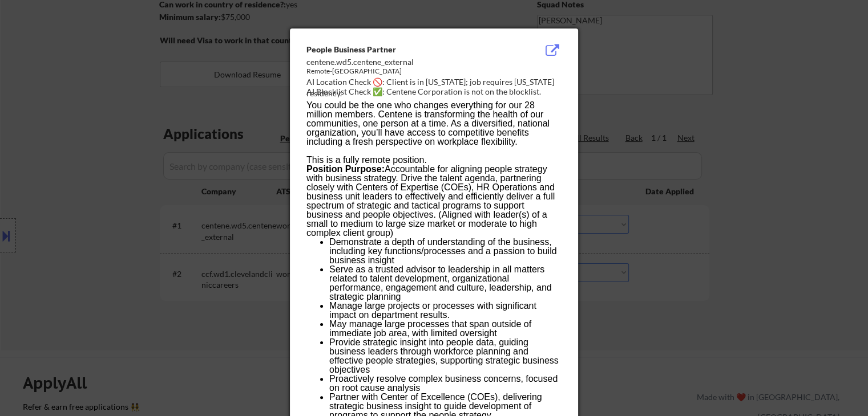 The image size is (868, 416). What do you see at coordinates (445, 252) in the screenshot?
I see `li: Demonstrate a depth of understanding of the business, including key functions/processes and a pas...` at bounding box center [445, 252].